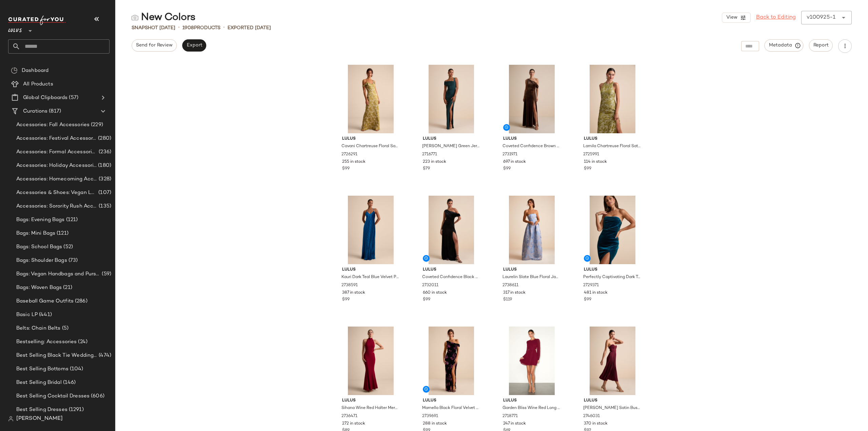  What do you see at coordinates (58, 274) in the screenshot?
I see `span: Bags: Vegan Handbags and Purses` at bounding box center [58, 274].